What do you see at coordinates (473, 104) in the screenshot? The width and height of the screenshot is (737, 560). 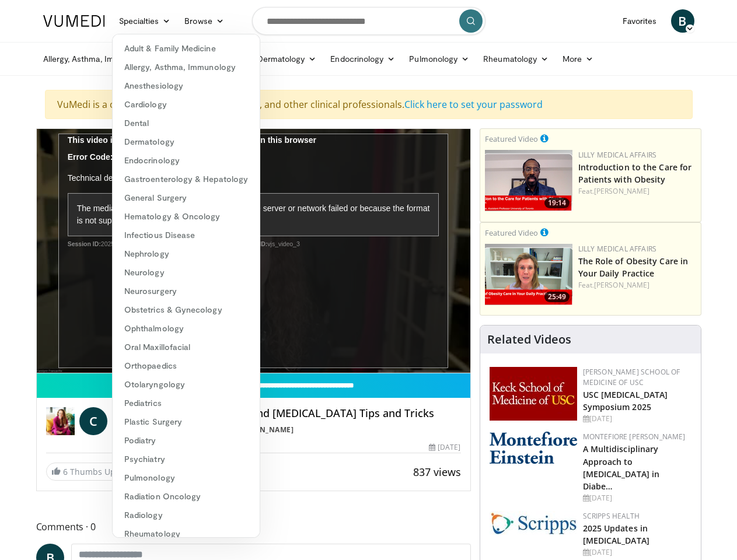 I see `a: Click here to set your password` at bounding box center [473, 104].